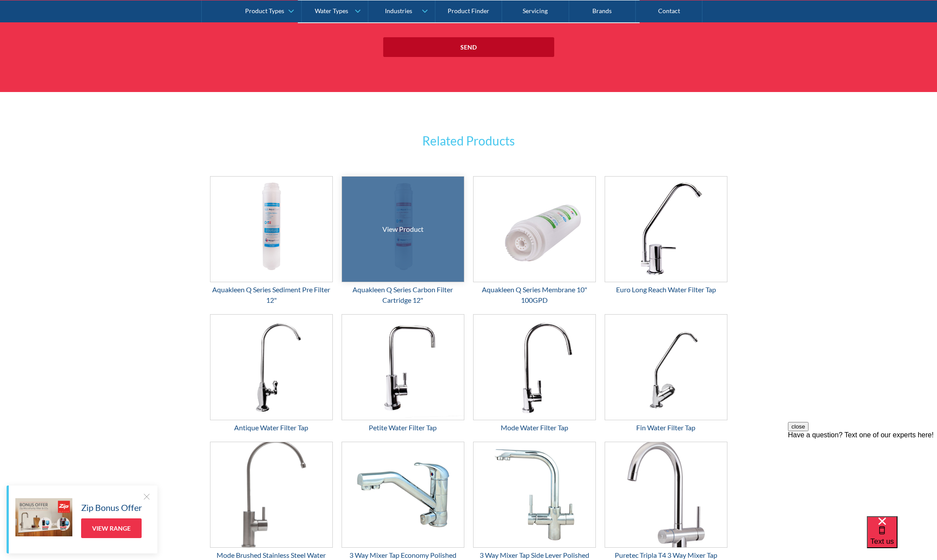  Describe the element at coordinates (271, 428) in the screenshot. I see `div: Antique Water Filter Tap` at that location.